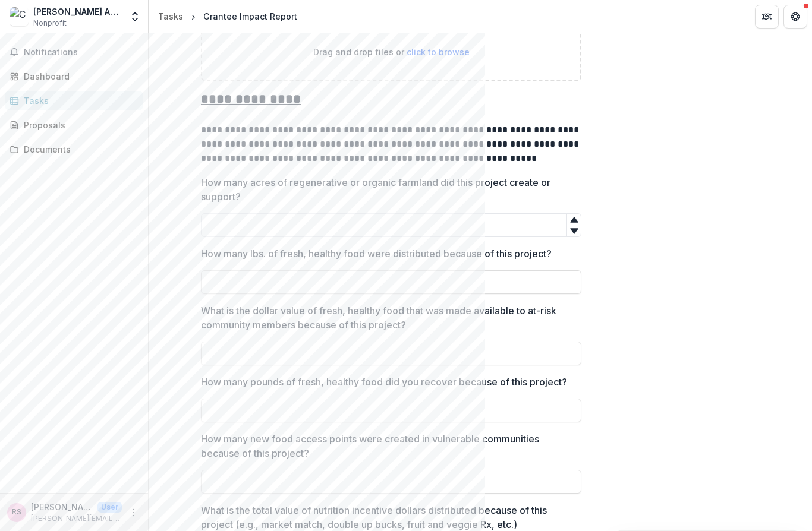 This screenshot has width=812, height=531. Describe the element at coordinates (384, 382) in the screenshot. I see `p: How many pounds of fresh, healthy food did you recover because of this project?` at that location.